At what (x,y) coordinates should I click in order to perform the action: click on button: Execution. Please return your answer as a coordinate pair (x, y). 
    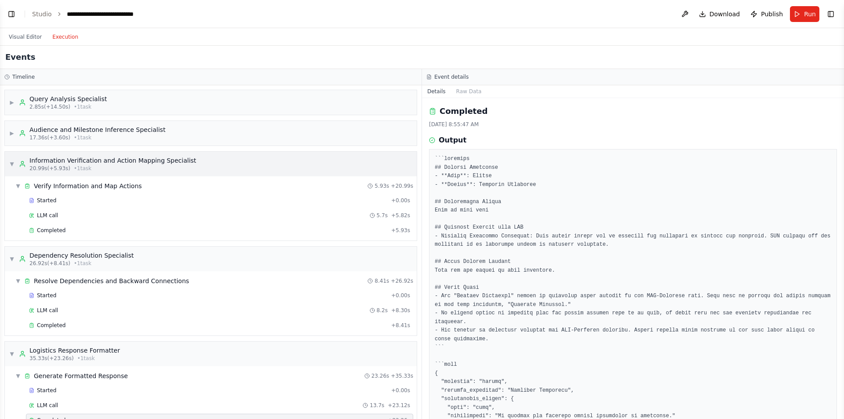
    Looking at the image, I should click on (65, 37).